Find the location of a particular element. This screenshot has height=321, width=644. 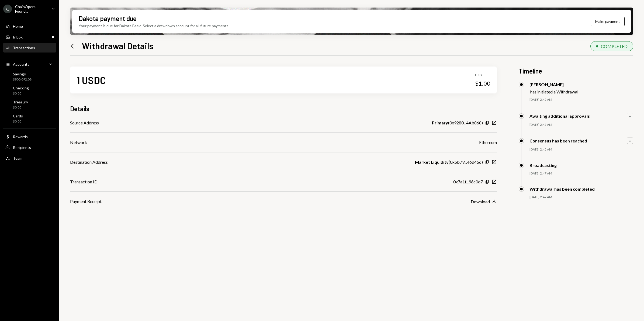

a: Savings$900,092.08 is located at coordinates (30, 76).